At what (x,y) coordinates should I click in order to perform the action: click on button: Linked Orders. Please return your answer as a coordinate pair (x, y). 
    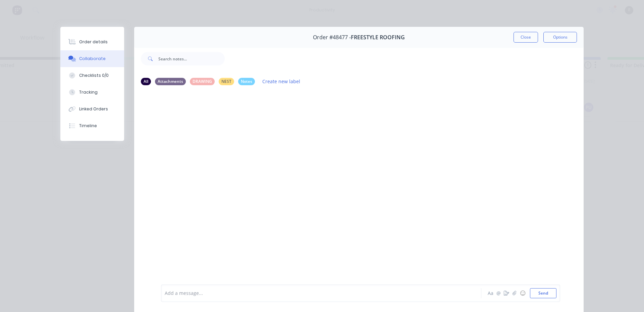
    Looking at the image, I should click on (92, 109).